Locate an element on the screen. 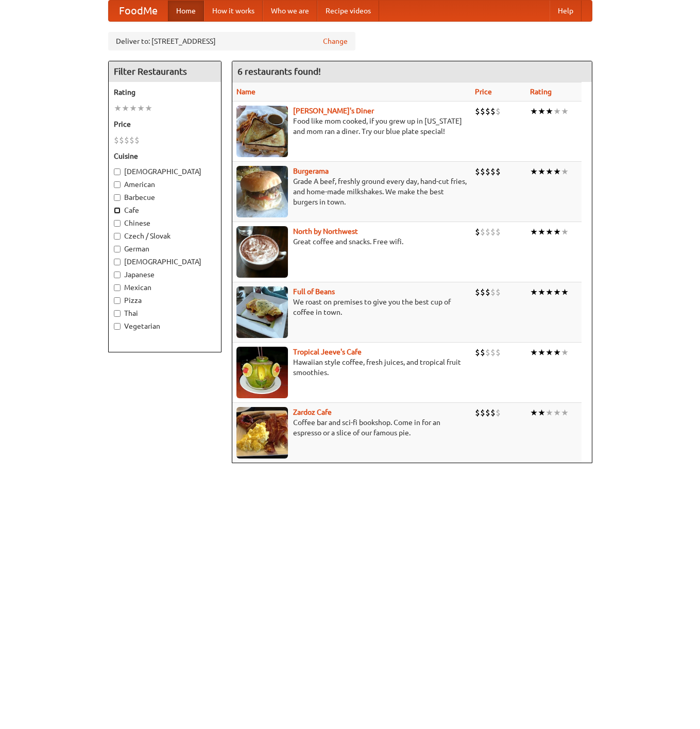 This screenshot has width=700, height=729. a: Price is located at coordinates (483, 92).